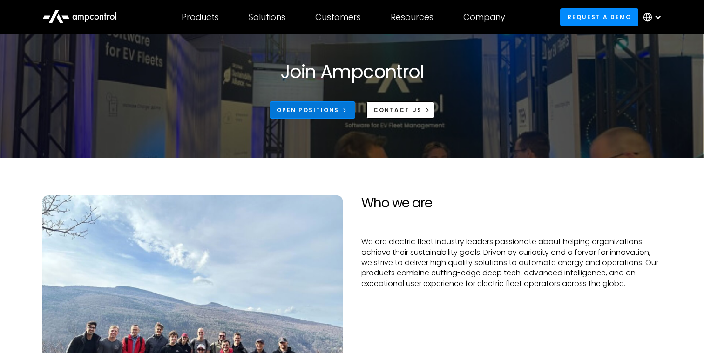 This screenshot has height=353, width=704. What do you see at coordinates (200, 17) in the screenshot?
I see `div: Products` at bounding box center [200, 17].